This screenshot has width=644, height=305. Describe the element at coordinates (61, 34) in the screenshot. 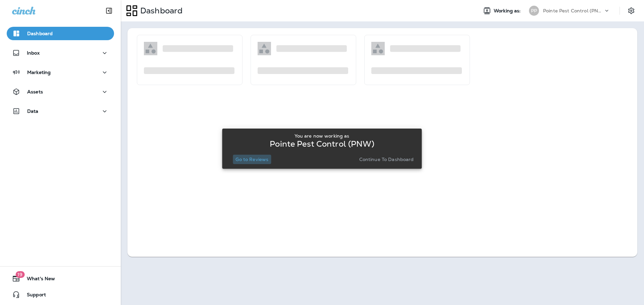

I see `button: Dashboard` at that location.